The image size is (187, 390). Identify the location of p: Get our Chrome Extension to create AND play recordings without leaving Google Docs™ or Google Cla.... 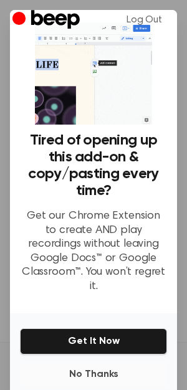
(94, 251).